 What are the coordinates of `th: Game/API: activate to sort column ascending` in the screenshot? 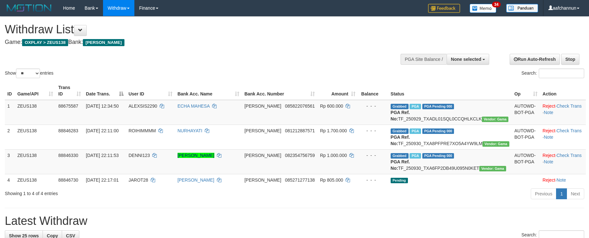 It's located at (35, 90).